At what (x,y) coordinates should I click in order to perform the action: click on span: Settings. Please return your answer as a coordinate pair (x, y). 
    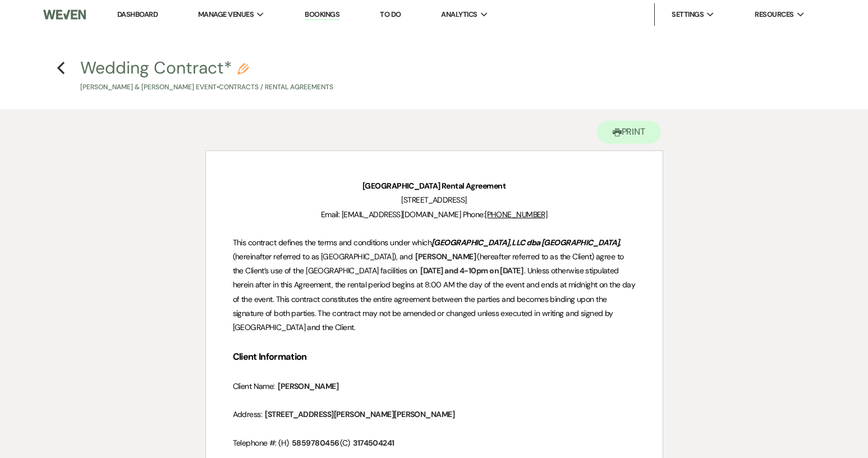
    Looking at the image, I should click on (687, 15).